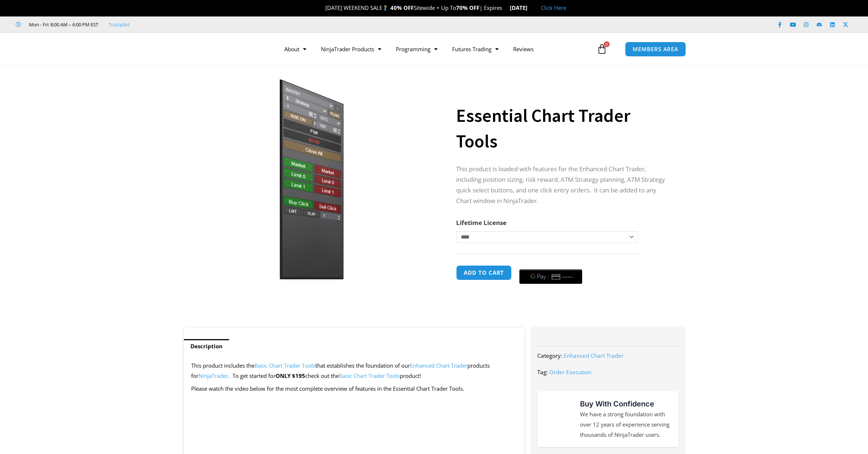 Image resolution: width=868 pixels, height=454 pixels. I want to click on a: Reviews, so click(523, 49).